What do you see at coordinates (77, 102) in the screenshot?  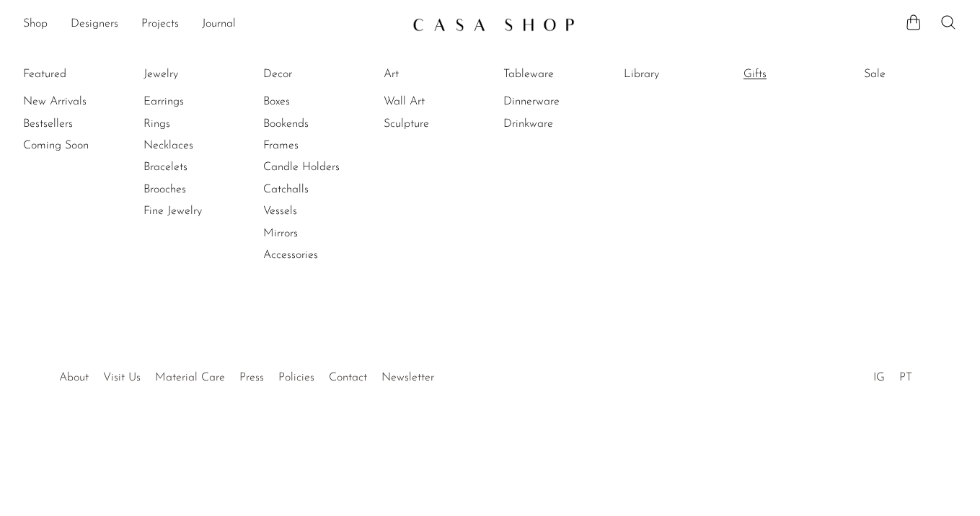 I see `a: New Arrivals` at bounding box center [77, 102].